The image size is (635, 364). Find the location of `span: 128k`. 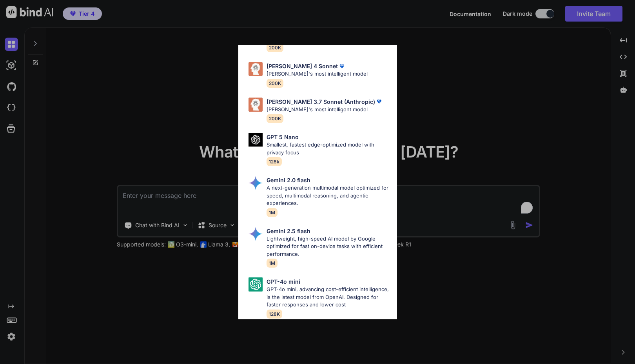

span: 128k is located at coordinates (274, 161).